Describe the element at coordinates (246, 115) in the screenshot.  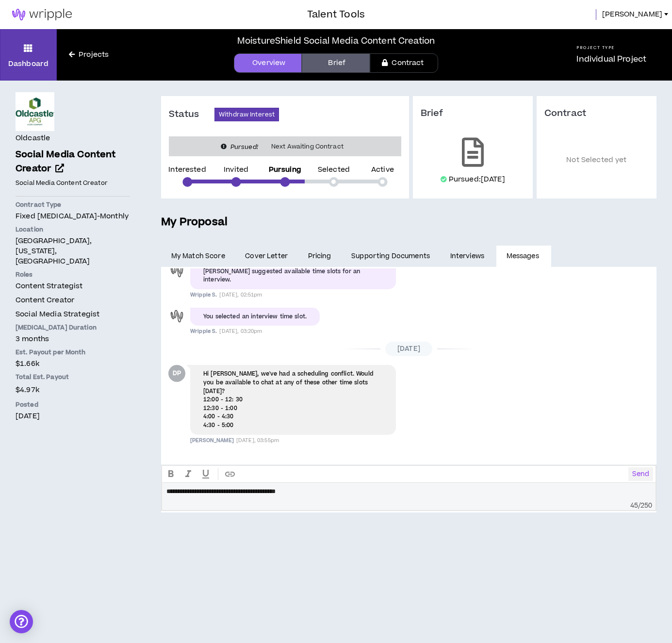
I see `button: Withdraw Interest` at that location.